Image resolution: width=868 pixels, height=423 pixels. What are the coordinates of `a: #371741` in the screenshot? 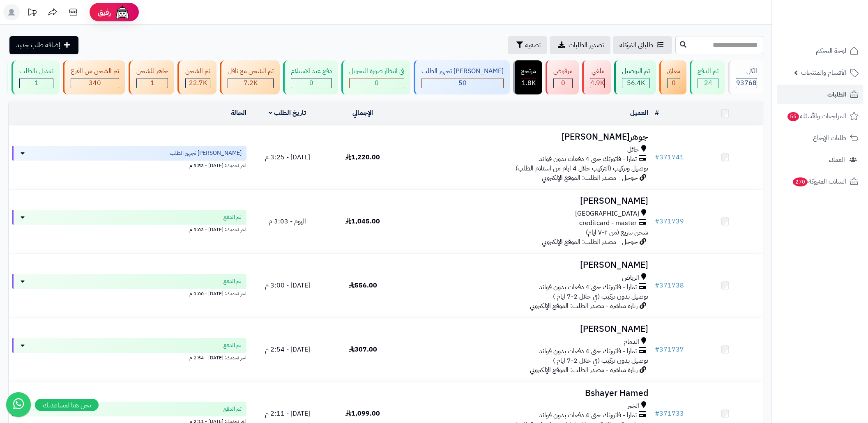 It's located at (670, 158).